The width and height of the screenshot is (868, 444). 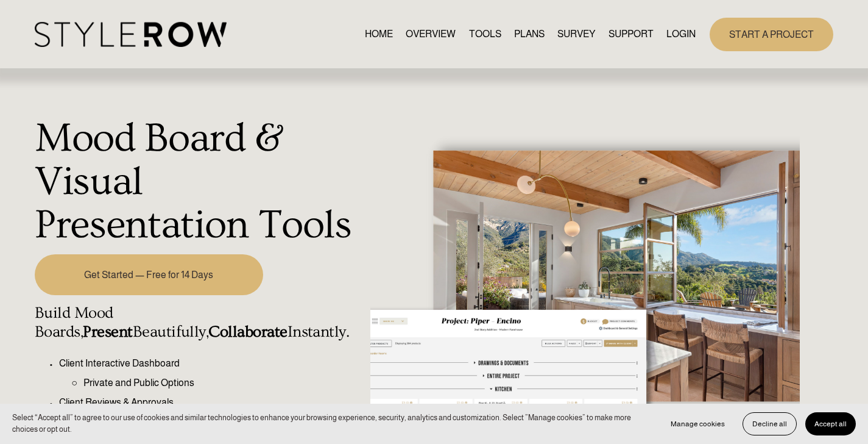 What do you see at coordinates (199, 323) in the screenshot?
I see `h4: Build Mood Boards, Beautifully, Instantly.` at bounding box center [199, 323].